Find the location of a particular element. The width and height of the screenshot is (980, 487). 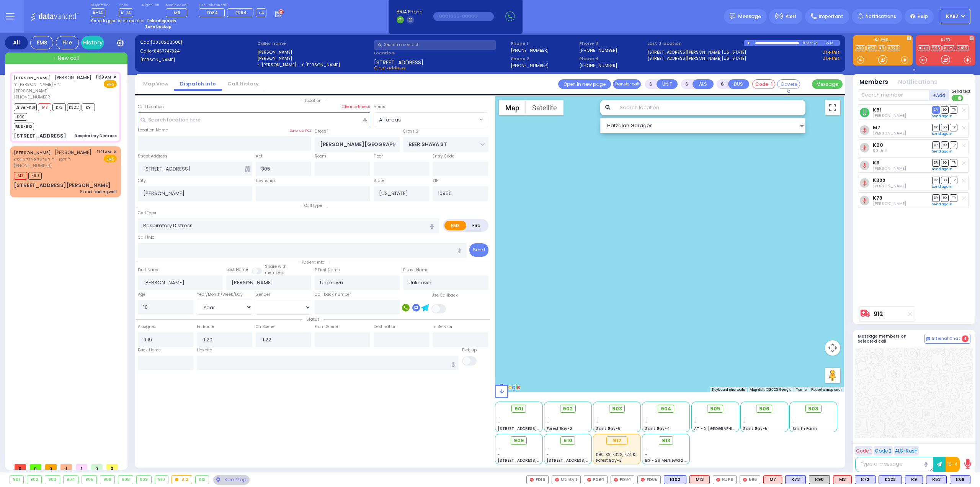

div: BLS is located at coordinates (890, 479).